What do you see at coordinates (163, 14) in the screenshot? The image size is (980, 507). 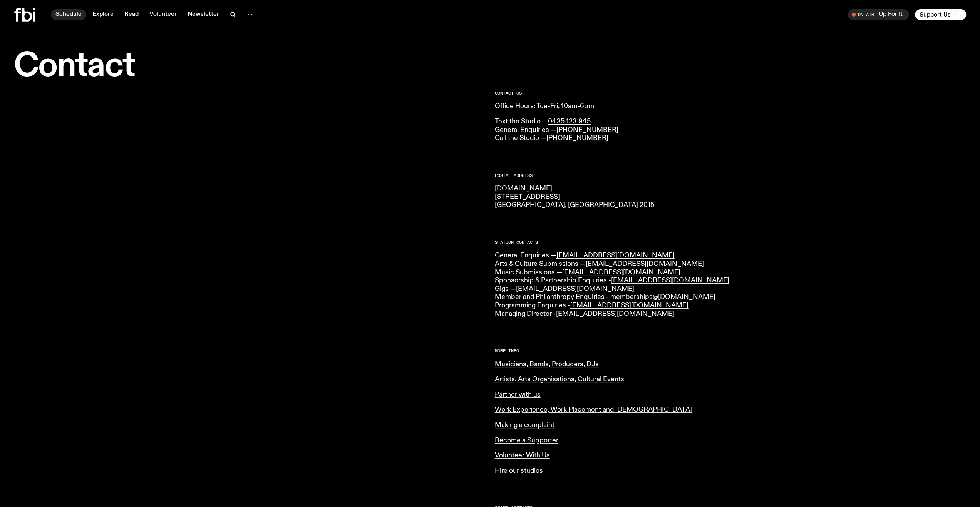 I see `a: Volunteer` at bounding box center [163, 14].